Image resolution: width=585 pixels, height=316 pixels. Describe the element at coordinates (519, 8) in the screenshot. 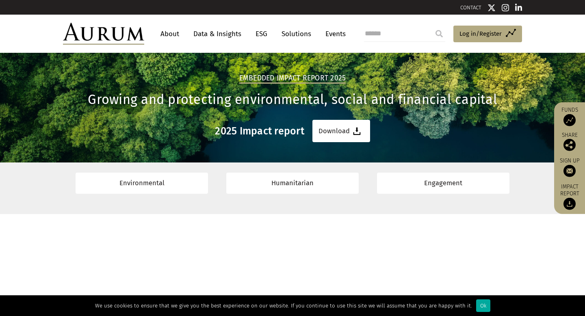

I see `img: Linkedin icon` at that location.